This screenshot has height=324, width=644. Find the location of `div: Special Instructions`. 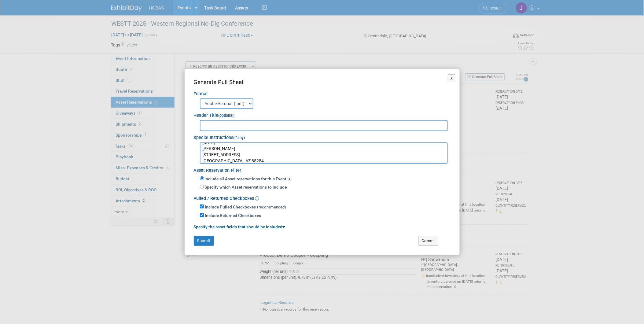

div: Special Instructions is located at coordinates (322, 136).